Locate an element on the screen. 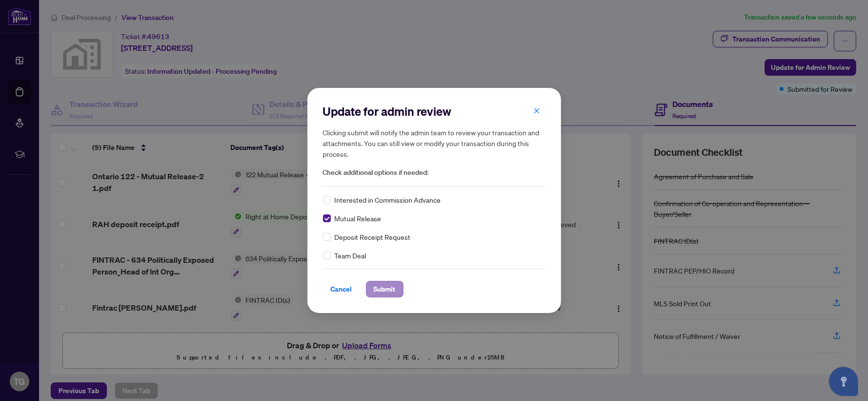 This screenshot has width=868, height=401. span: Team Deal is located at coordinates (351, 256).